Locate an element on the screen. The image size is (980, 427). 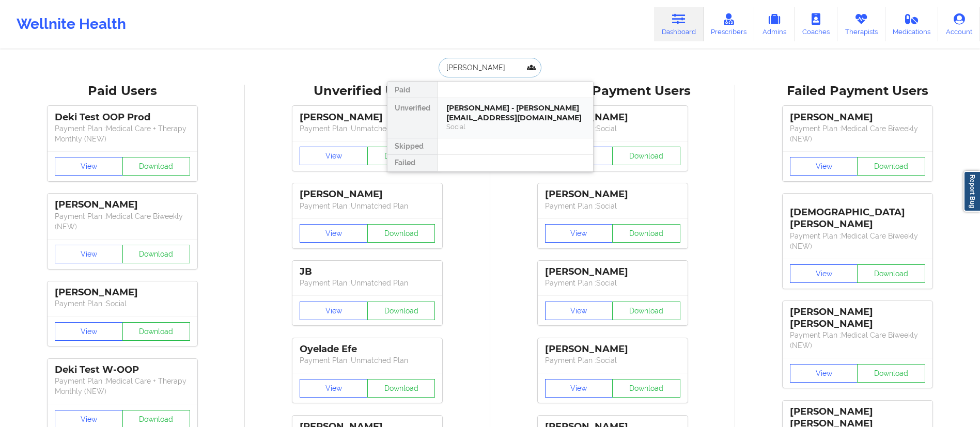
div: Oyelade Efe is located at coordinates (367, 349).